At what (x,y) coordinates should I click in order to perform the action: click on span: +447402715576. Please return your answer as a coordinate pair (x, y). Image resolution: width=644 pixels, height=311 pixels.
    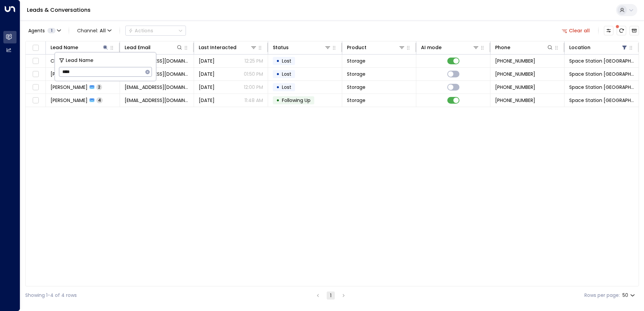
    Looking at the image, I should click on (514, 60).